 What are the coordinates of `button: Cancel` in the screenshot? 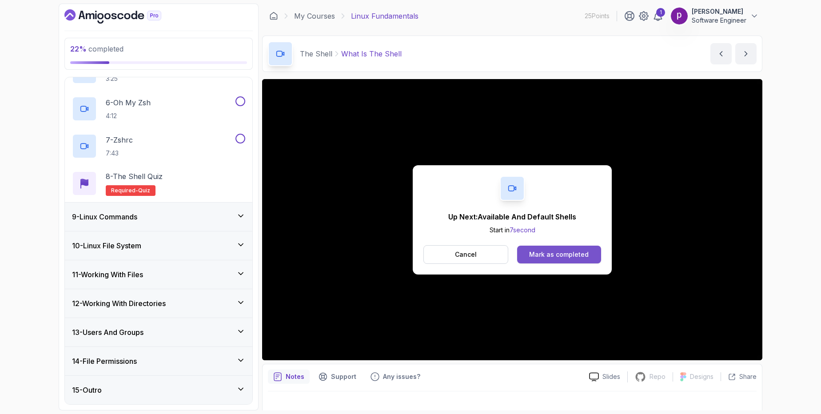 It's located at (465, 254).